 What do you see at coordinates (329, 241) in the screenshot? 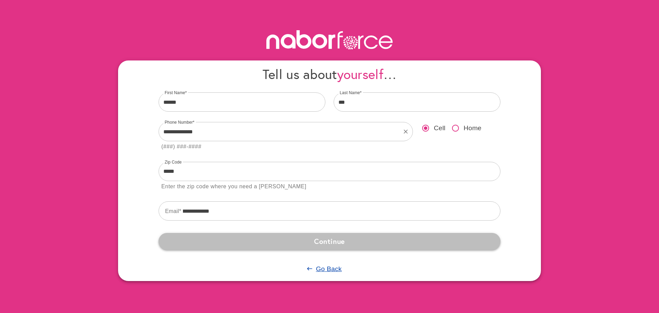
I see `button: Continue` at bounding box center [329, 241].